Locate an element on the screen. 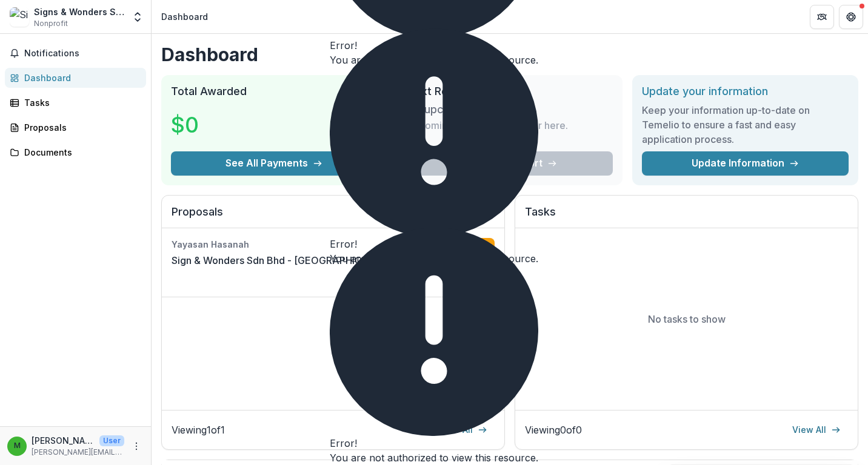 The height and width of the screenshot is (465, 868). h3: Keep your information up-to-date on Temelio to ensure a fast and easy application process. is located at coordinates (744, 125).